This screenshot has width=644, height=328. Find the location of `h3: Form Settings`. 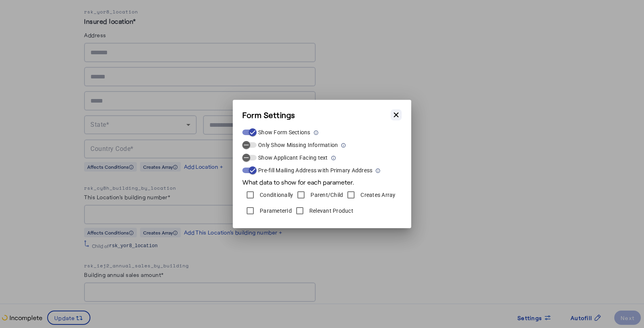

h3: Form Settings is located at coordinates (269, 115).